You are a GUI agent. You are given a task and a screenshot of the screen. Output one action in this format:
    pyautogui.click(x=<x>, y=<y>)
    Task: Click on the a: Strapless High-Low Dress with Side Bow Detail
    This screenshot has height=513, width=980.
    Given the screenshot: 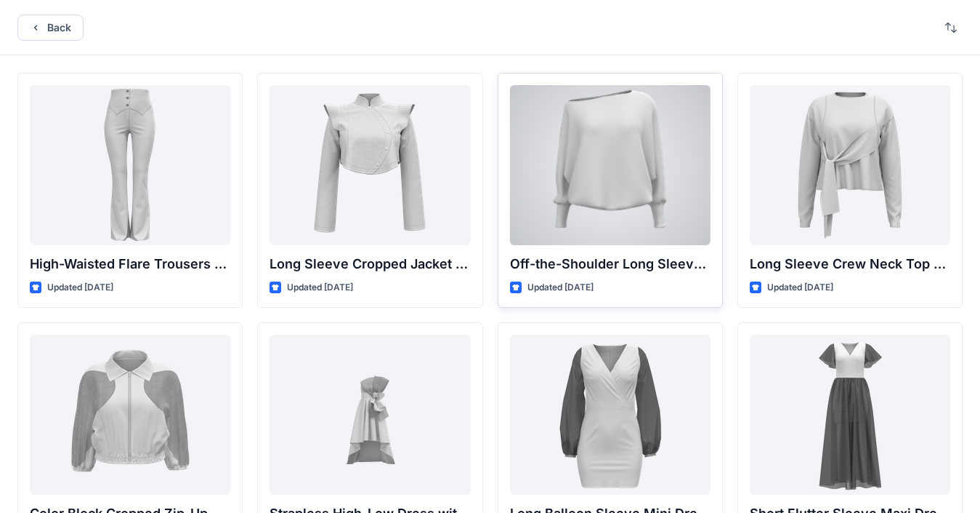 What is the action you would take?
    pyautogui.click(x=370, y=415)
    